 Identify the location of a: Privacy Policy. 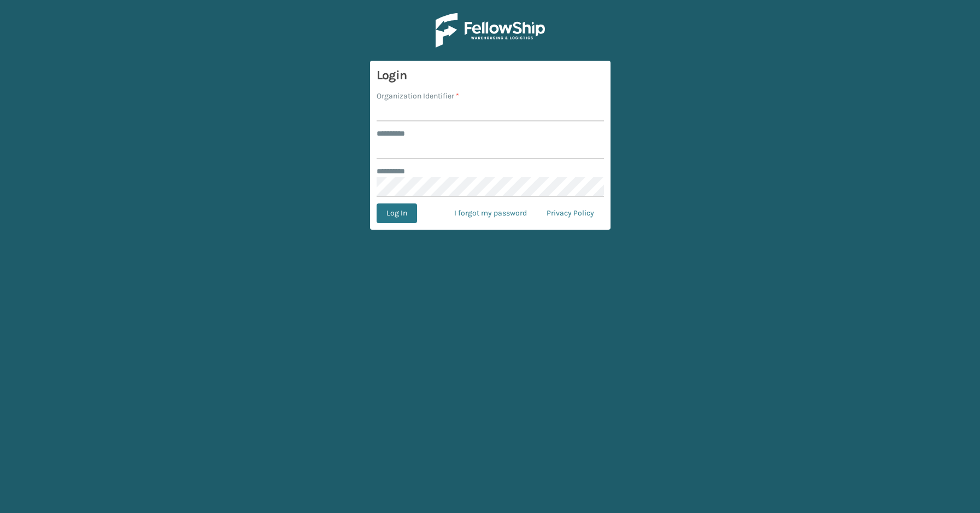
(570, 213).